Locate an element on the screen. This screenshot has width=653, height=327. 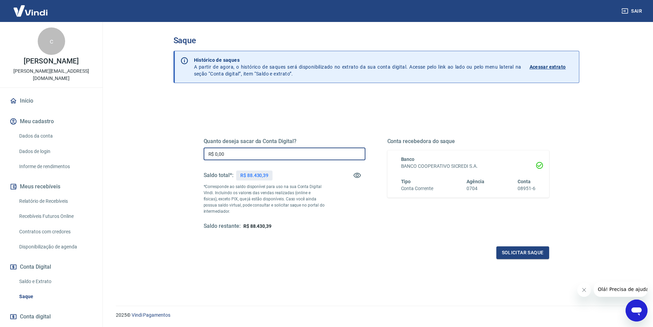
span: Tipo is located at coordinates (406, 181).